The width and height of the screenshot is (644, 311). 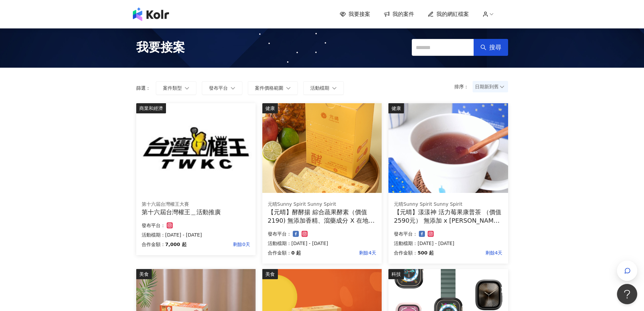 I want to click on a: 我要接案, so click(x=355, y=14).